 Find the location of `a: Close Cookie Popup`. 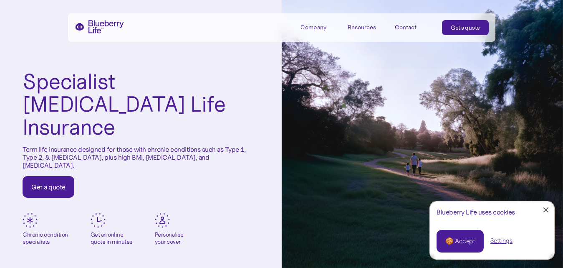

a: Close Cookie Popup is located at coordinates (546, 210).